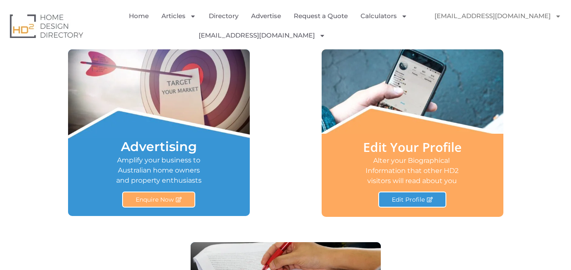 The height and width of the screenshot is (270, 571). What do you see at coordinates (266, 16) in the screenshot?
I see `a: Advertise` at bounding box center [266, 16].